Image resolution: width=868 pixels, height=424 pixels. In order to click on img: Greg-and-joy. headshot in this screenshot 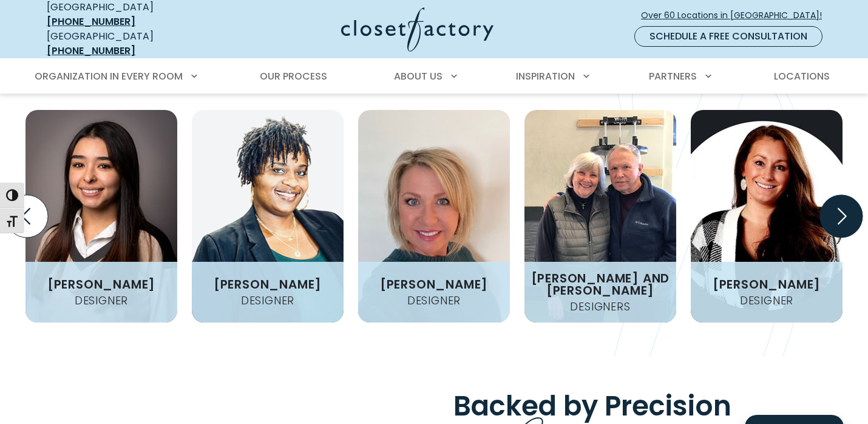, I will do `click(600, 216)`.